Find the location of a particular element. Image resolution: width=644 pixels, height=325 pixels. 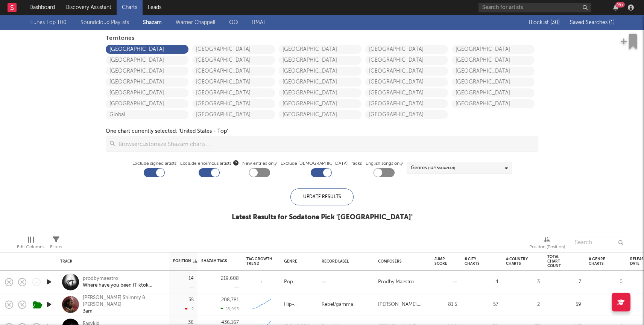

div: Tag Growth Trend is located at coordinates (259, 262).